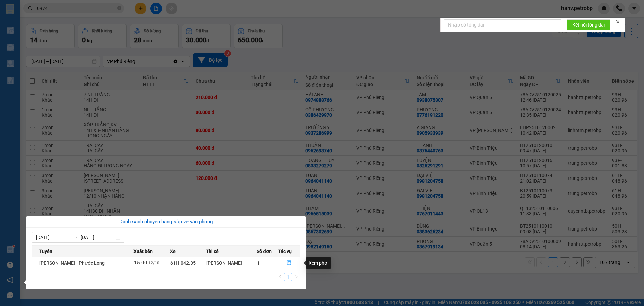  What do you see at coordinates (140, 263) in the screenshot?
I see `span: 15:00` at bounding box center [140, 263].